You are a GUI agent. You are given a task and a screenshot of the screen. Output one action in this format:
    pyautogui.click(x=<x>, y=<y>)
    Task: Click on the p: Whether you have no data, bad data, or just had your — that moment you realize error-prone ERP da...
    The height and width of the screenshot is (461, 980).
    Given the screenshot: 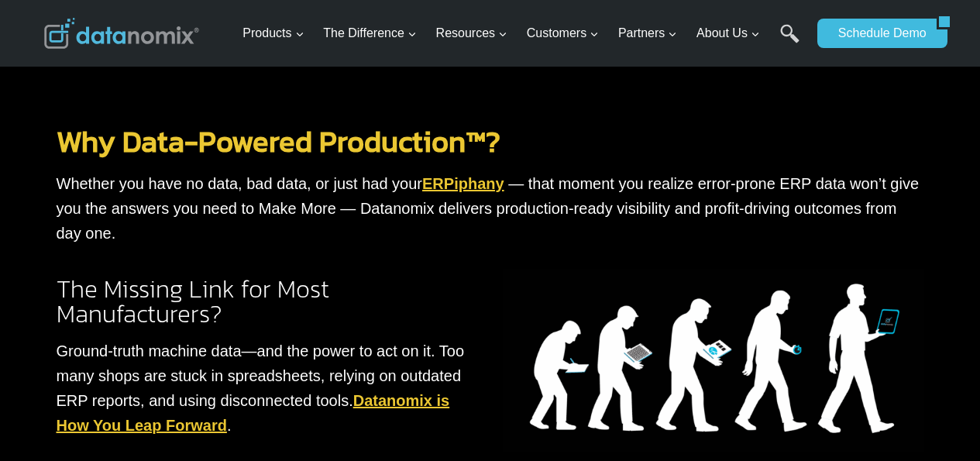 What is the action you would take?
    pyautogui.click(x=491, y=209)
    